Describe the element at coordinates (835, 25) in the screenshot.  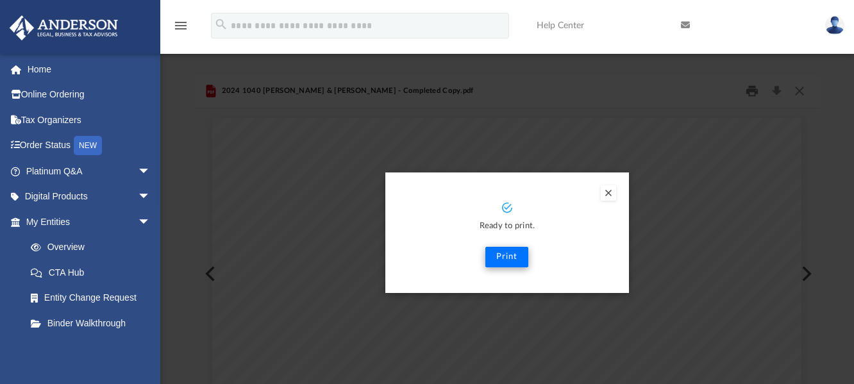
I see `img: User Pic` at that location.